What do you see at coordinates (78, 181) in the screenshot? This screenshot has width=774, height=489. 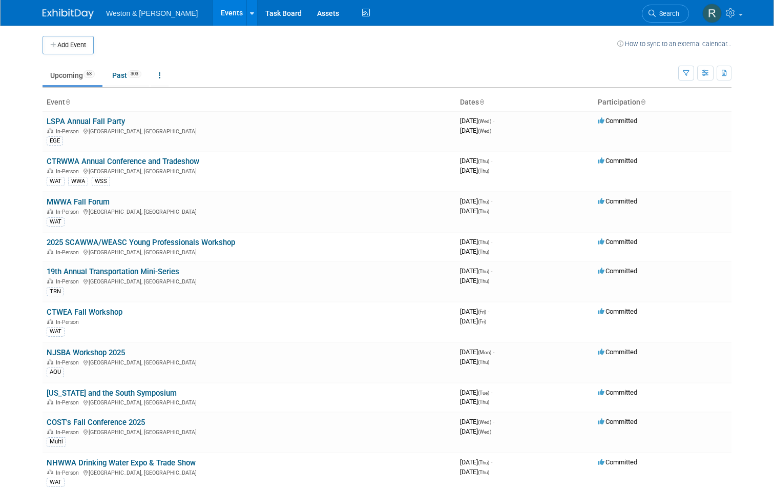 I see `div: WWA` at bounding box center [78, 181].